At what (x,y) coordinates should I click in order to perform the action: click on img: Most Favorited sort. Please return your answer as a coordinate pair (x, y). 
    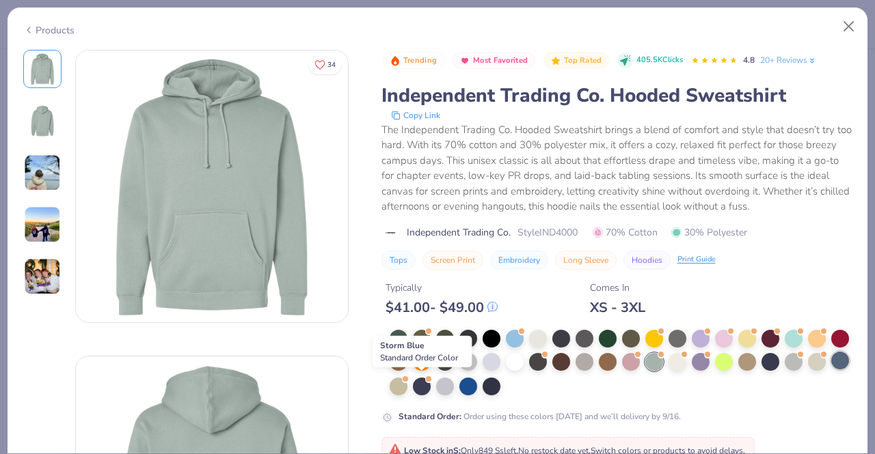
    Looking at the image, I should click on (465, 61).